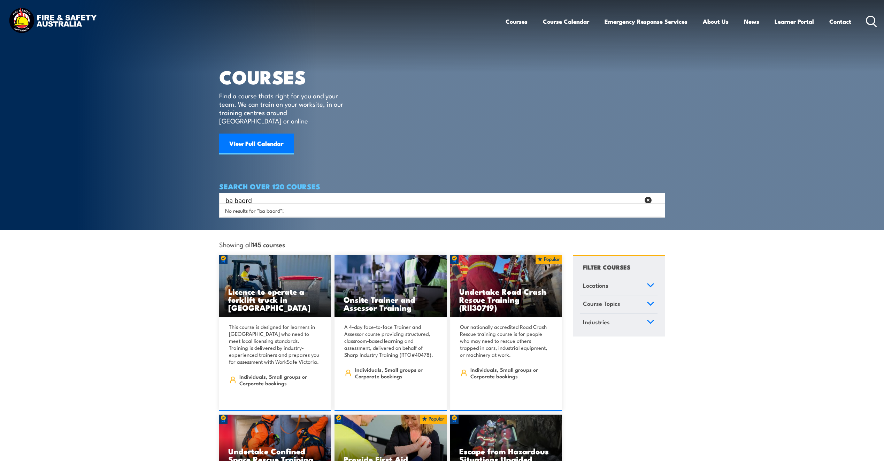  I want to click on a: Contact, so click(840, 21).